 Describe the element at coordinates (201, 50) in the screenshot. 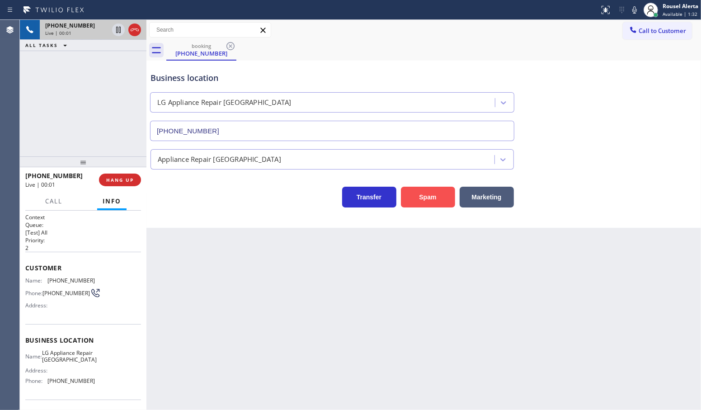

I see `div: (386) 230-4540` at that location.